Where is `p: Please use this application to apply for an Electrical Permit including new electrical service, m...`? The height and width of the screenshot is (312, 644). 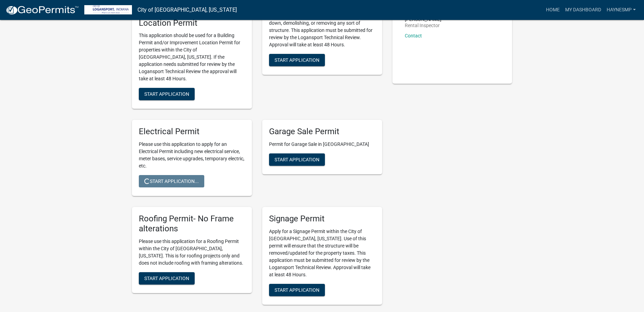 p: Please use this application to apply for an Electrical Permit including new electrical service, m... is located at coordinates (192, 155).